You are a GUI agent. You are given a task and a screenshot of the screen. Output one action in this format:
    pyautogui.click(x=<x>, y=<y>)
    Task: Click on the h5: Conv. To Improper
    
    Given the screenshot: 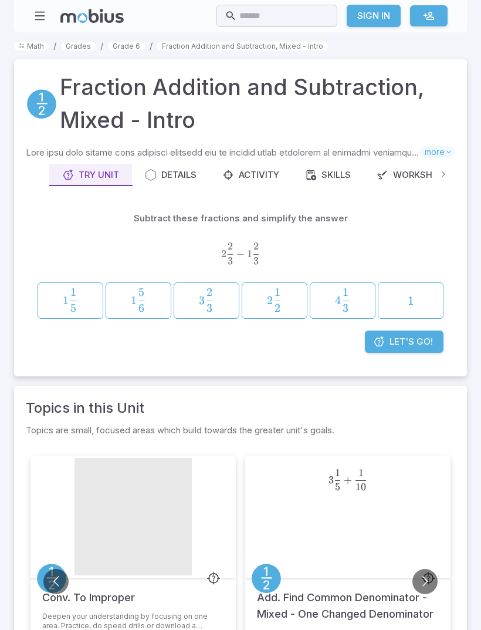 What is the action you would take?
    pyautogui.click(x=89, y=592)
    